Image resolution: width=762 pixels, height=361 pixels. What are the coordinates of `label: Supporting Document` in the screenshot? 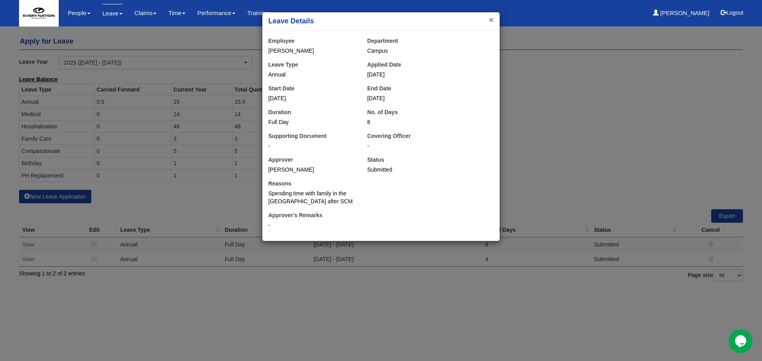 It's located at (297, 136).